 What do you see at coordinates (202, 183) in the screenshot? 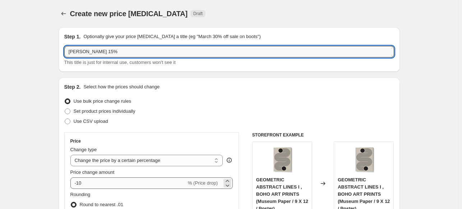
I see `span: % (Price drop)` at bounding box center [202, 183].